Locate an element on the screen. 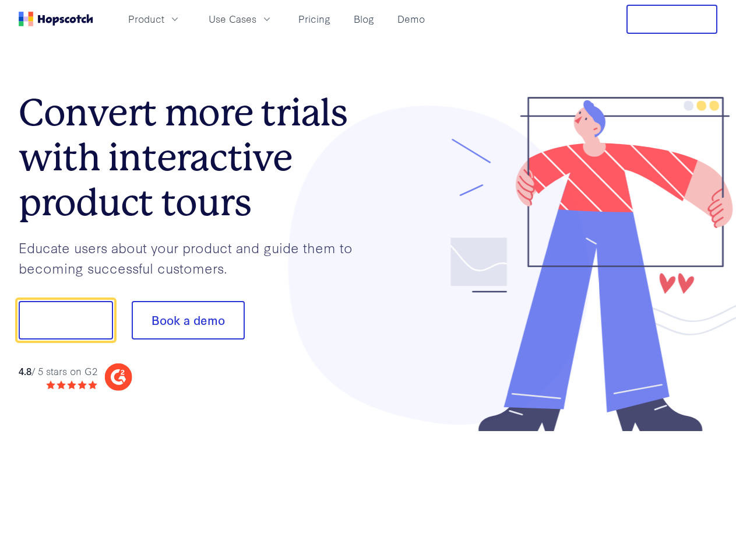 This screenshot has width=736, height=560. span: Use Cases is located at coordinates (233, 19).